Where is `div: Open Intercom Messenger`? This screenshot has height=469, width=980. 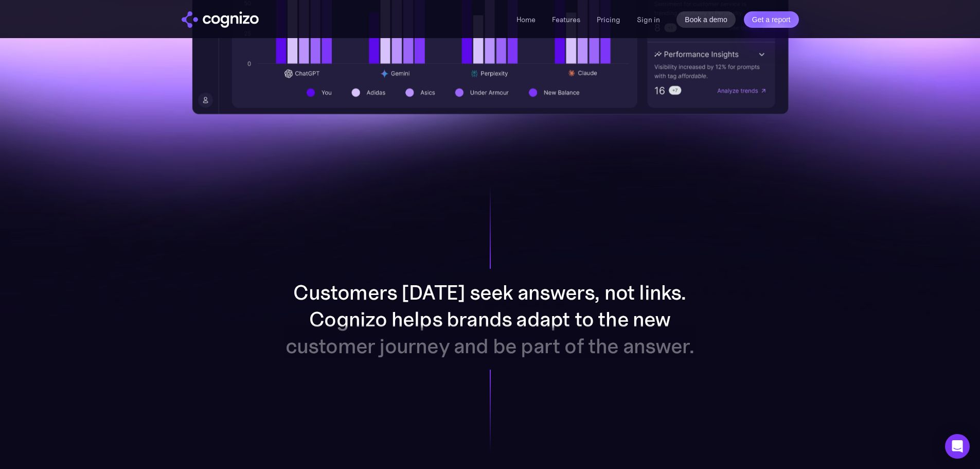 div: Open Intercom Messenger is located at coordinates (958, 447).